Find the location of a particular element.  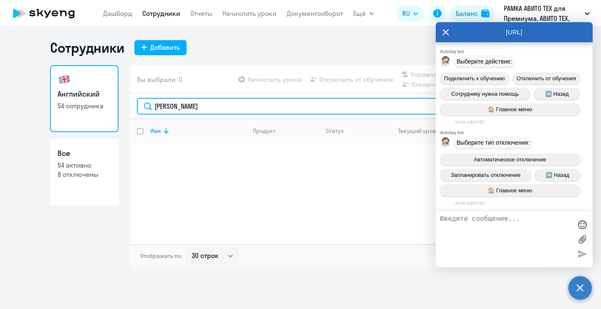

button: Ещё is located at coordinates (364, 13).